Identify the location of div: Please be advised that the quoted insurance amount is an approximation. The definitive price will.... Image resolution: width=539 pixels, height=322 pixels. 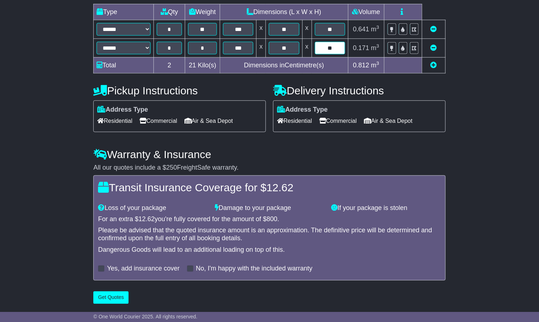
(269, 234).